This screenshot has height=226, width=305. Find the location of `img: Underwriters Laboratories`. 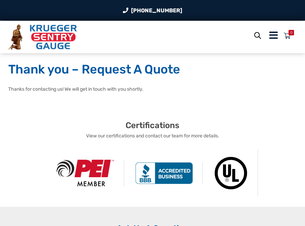

img: Underwriters Laboratories is located at coordinates (231, 173).